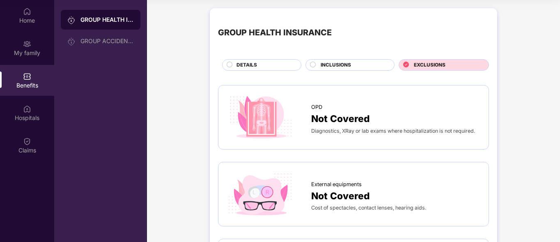  What do you see at coordinates (317, 107) in the screenshot?
I see `span: OPD` at bounding box center [317, 107].